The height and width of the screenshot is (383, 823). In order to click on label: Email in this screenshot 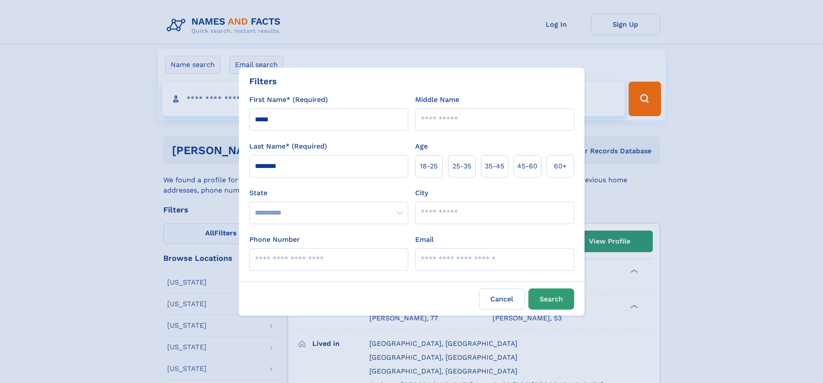, I will do `click(424, 240)`.